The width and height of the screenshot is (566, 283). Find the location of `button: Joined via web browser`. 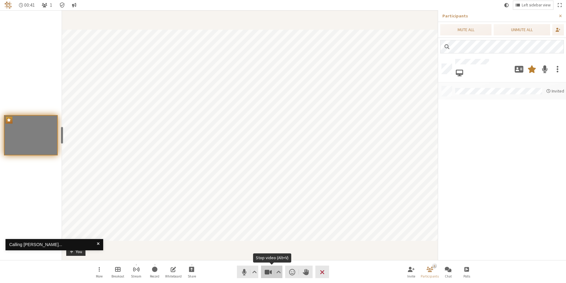

button: Joined via web browser is located at coordinates (460, 73).